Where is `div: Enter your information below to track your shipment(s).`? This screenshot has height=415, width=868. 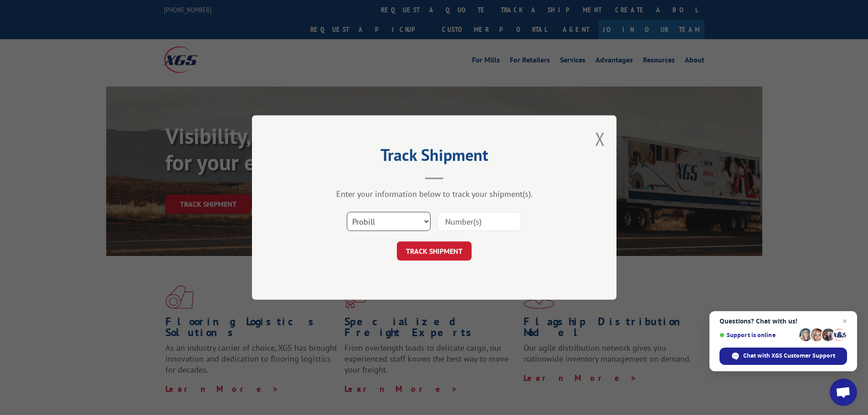
div: Enter your information below to track your shipment(s). is located at coordinates (434, 193).